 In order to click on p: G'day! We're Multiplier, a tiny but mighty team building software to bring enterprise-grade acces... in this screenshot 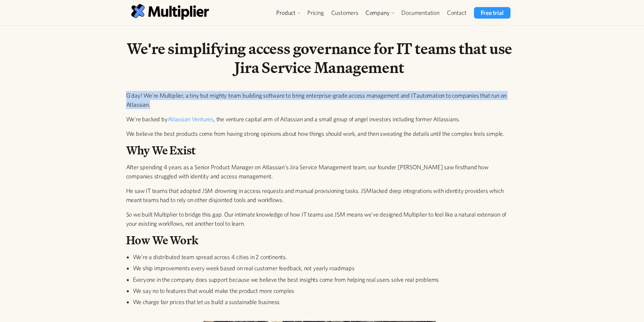, I will do `click(320, 100)`.